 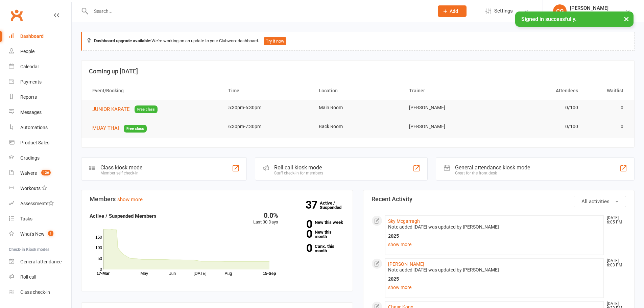 I want to click on div: What's New, so click(x=32, y=234).